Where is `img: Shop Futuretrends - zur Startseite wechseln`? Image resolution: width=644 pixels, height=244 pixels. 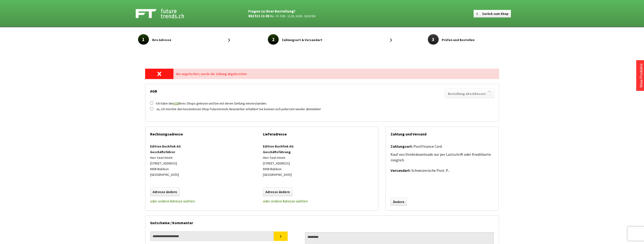
img: Shop Futuretrends - zur Startseite wechseln is located at coordinates (165, 13).